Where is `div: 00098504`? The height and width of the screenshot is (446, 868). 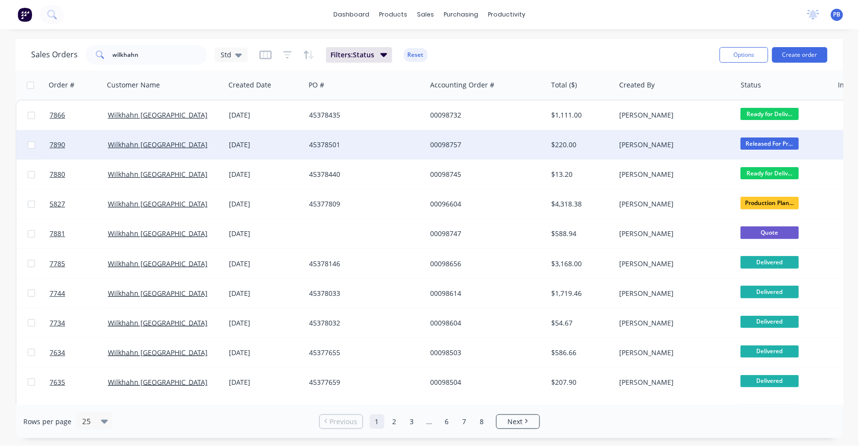 div: 00098504 is located at coordinates (484, 382).